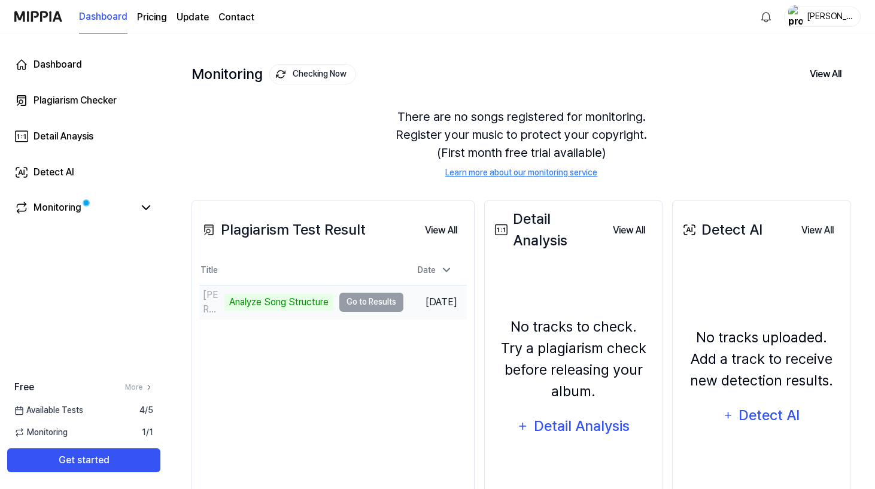 The width and height of the screenshot is (875, 489). What do you see at coordinates (573, 426) in the screenshot?
I see `button: Detail Analysis` at bounding box center [573, 426].